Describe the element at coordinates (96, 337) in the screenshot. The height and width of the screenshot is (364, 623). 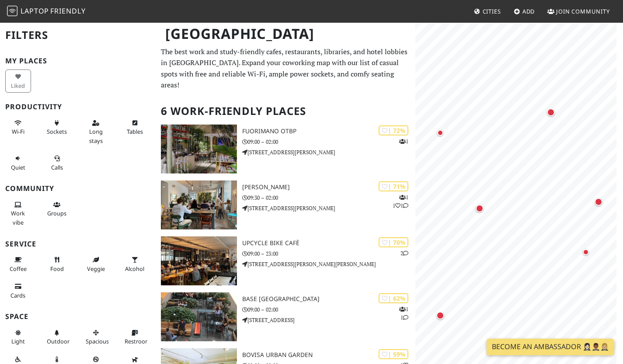
I see `button: Spacious` at that location.